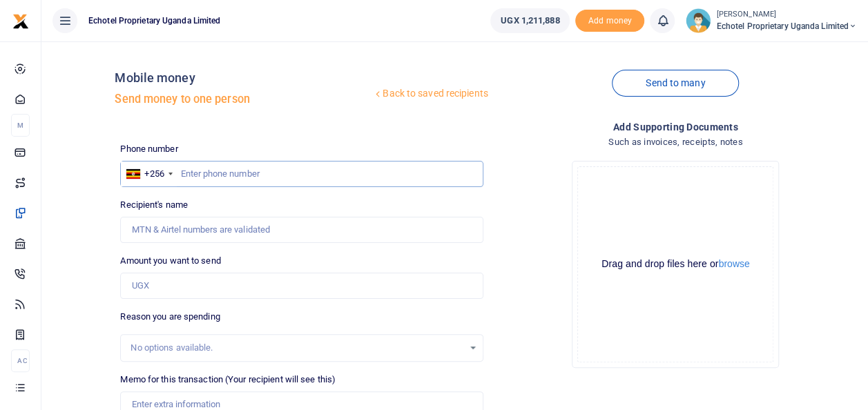  Describe the element at coordinates (21, 20) in the screenshot. I see `a: logo-small logo-large logo-large` at that location.